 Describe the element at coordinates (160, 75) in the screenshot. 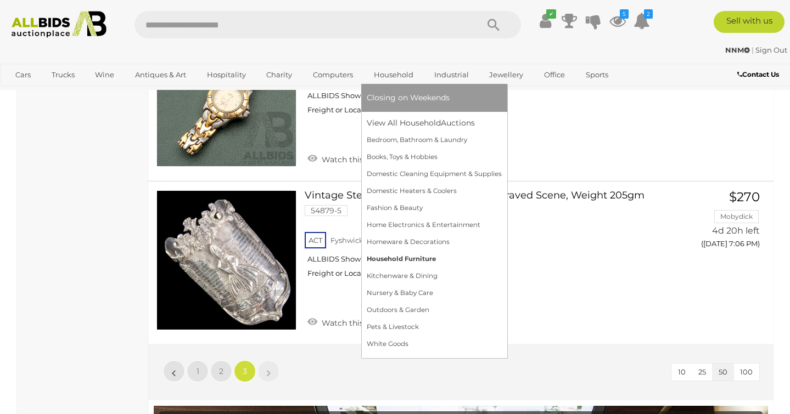

I see `a: Antiques & Art` at that location.